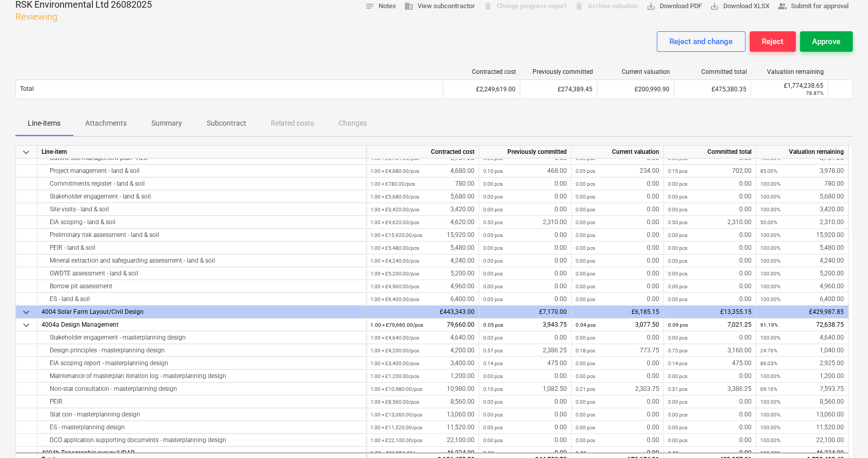  I want to click on div: 3,386.25, so click(710, 389).